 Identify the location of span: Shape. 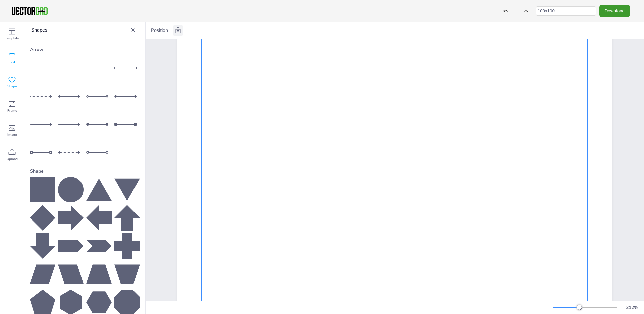
(12, 86).